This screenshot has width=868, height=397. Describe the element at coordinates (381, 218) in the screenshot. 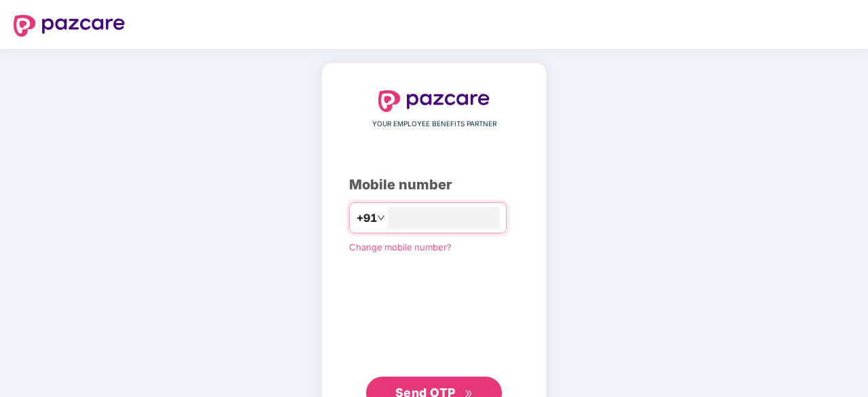

I see `span: down` at that location.